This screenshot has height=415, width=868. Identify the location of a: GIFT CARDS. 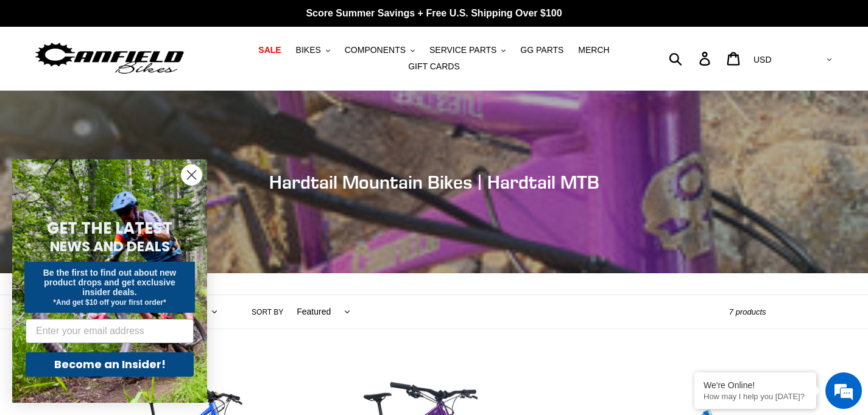
(434, 66).